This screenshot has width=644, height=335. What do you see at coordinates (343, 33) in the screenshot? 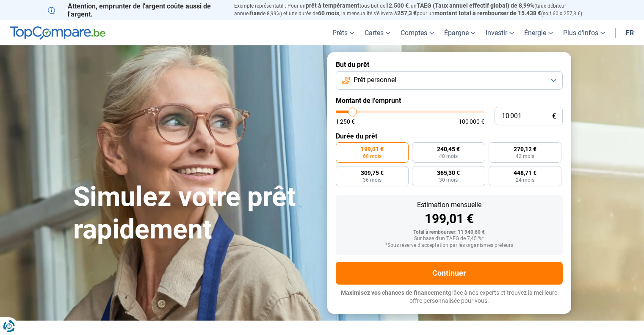
I see `a: Prêts` at bounding box center [343, 33].